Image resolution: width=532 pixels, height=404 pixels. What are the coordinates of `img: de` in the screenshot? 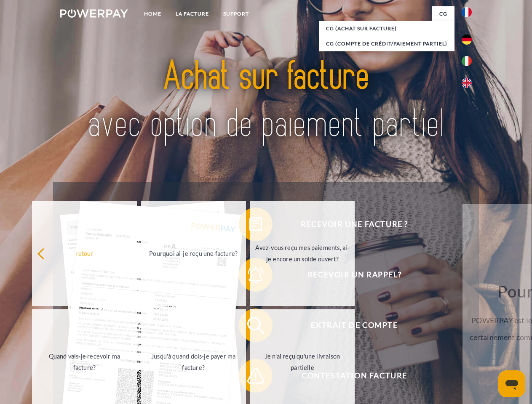 It's located at (467, 40).